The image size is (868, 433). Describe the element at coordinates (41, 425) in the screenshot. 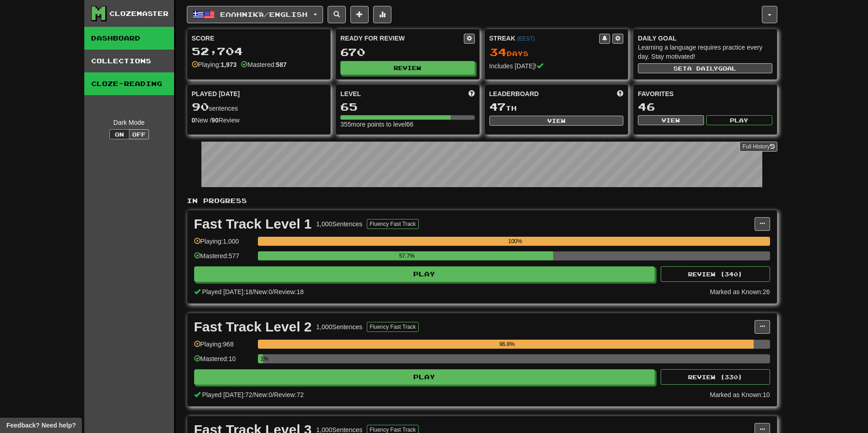

I see `span: Open feedback widget` at that location.